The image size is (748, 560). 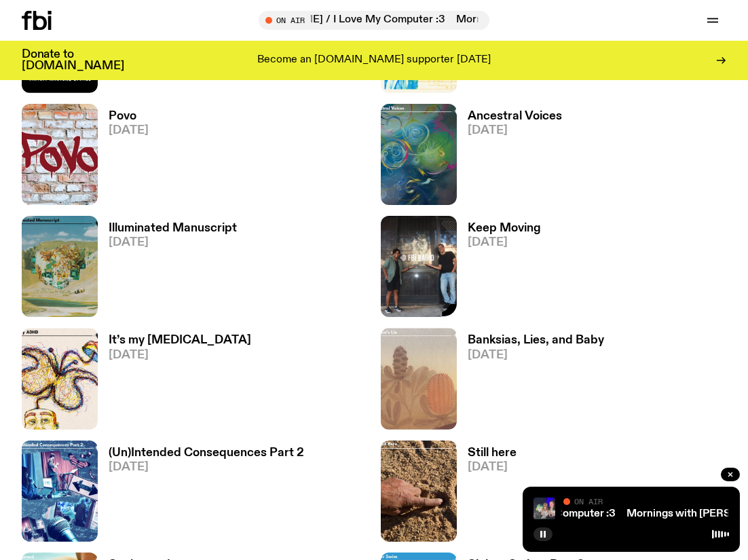 I want to click on h3: (Un)Intended Consequences Part 2, so click(x=206, y=453).